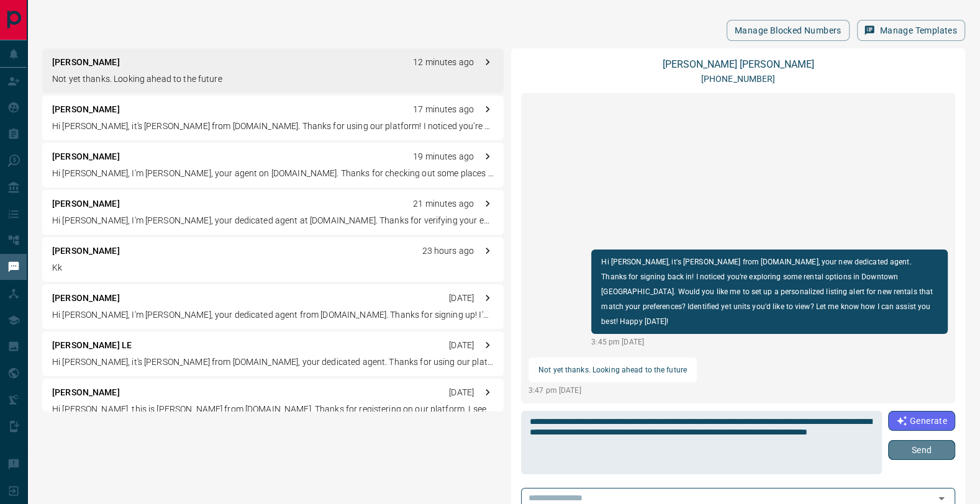  I want to click on p: 12 minutes ago, so click(443, 62).